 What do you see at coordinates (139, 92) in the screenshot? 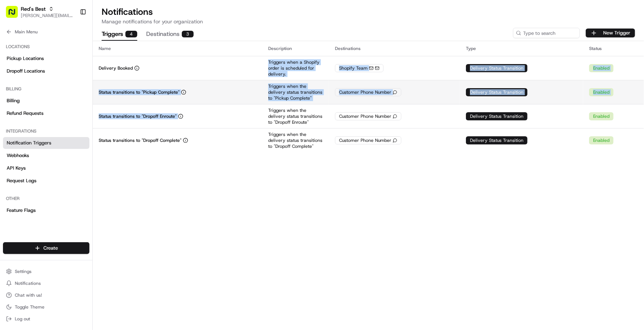
I see `p: Status transitions to "Pickup Complete"` at bounding box center [139, 92].